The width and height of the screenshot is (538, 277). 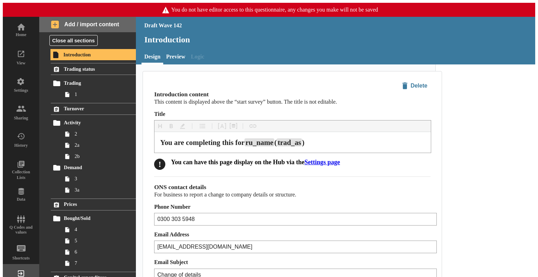 What do you see at coordinates (292, 187) in the screenshot?
I see `h2: ONS contact details` at bounding box center [292, 187].